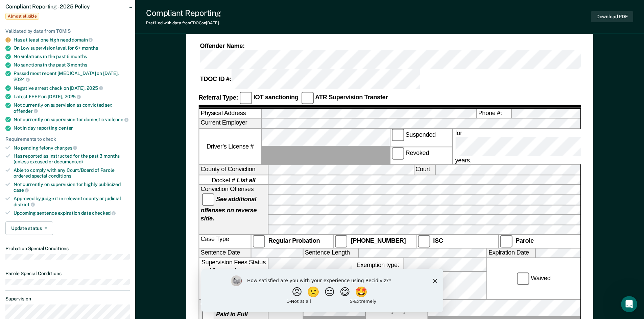 Image resolution: width=644 pixels, height=319 pixels. What do you see at coordinates (67, 249) in the screenshot?
I see `dt: Probation Special Conditions` at bounding box center [67, 249].